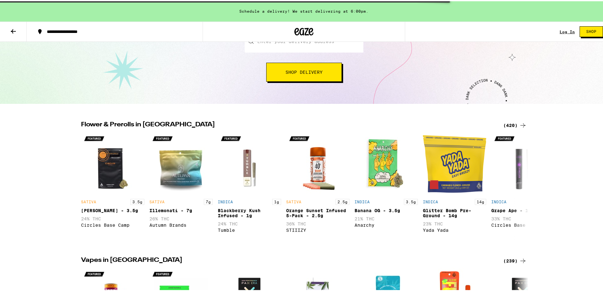  I want to click on div: Tumble, so click(249, 229).